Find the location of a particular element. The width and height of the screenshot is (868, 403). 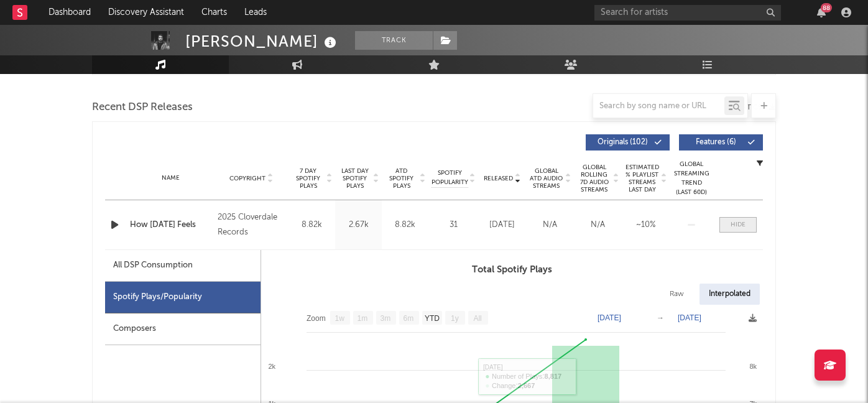

span: Originals ( 102 ) is located at coordinates (622, 143).